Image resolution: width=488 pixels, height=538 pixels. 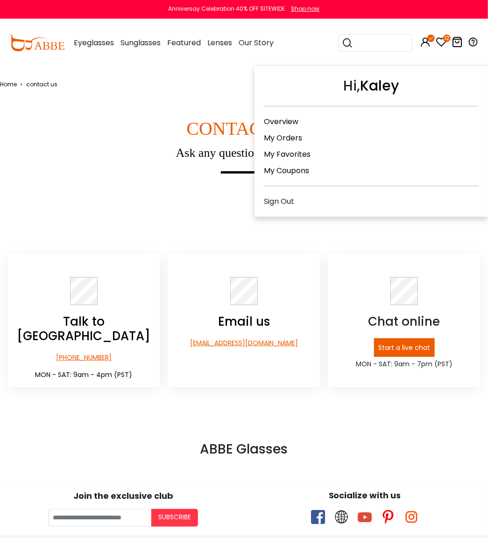 What do you see at coordinates (371, 201) in the screenshot?
I see `div: Sign Out` at bounding box center [371, 201].